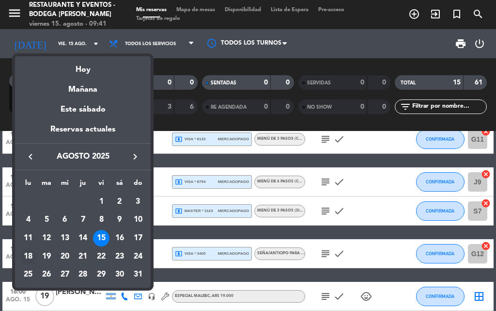 The height and width of the screenshot is (311, 496). Describe the element at coordinates (120, 256) in the screenshot. I see `div: 23` at that location.